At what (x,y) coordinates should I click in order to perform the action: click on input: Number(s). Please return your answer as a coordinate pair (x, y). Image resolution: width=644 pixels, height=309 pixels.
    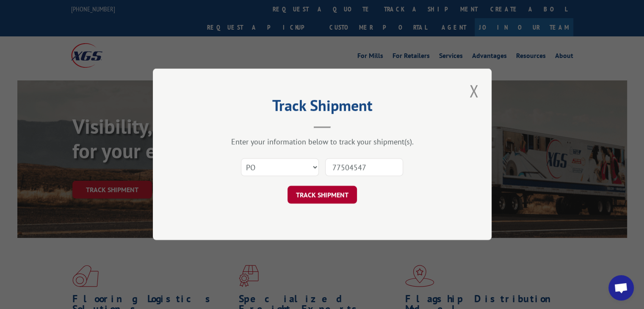
    Looking at the image, I should click on (364, 168).